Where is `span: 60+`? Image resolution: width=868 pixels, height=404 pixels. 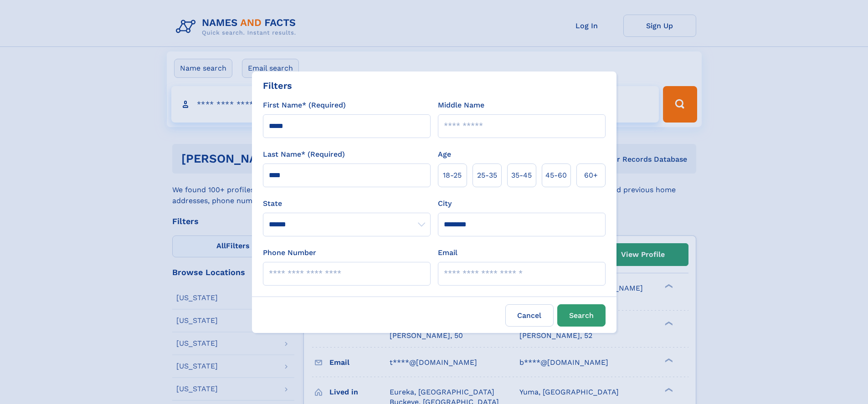
span: 60+ is located at coordinates (591, 175).